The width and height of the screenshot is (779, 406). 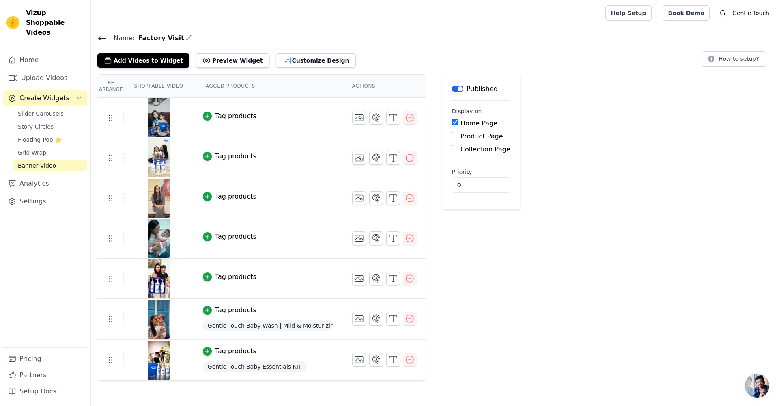 I want to click on span: Slider Carousels, so click(x=41, y=114).